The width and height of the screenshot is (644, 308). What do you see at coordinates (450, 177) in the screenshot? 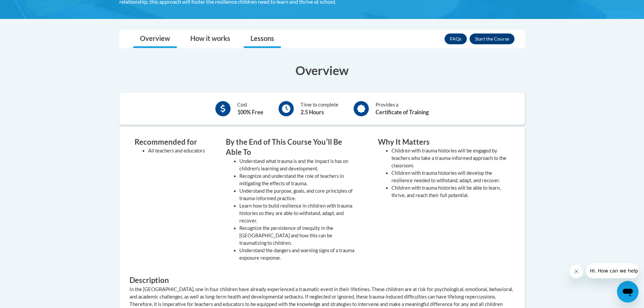
I see `li: Children with trauma histories will develop the resilience needed to withstand, adapt, and recover.` at bounding box center [450, 177].